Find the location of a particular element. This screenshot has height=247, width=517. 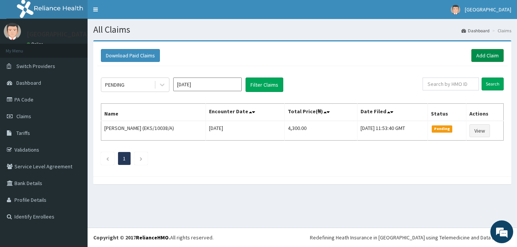

span: Switch Providers is located at coordinates (36, 66).